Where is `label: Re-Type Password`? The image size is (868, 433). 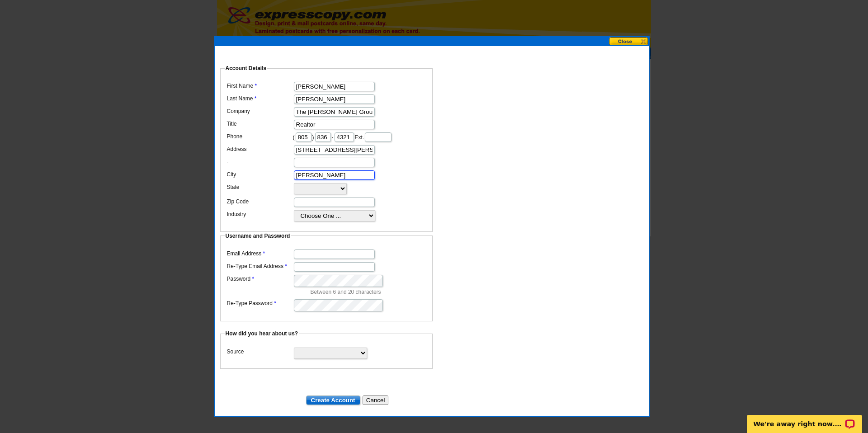
label: Re-Type Password is located at coordinates (260, 303).